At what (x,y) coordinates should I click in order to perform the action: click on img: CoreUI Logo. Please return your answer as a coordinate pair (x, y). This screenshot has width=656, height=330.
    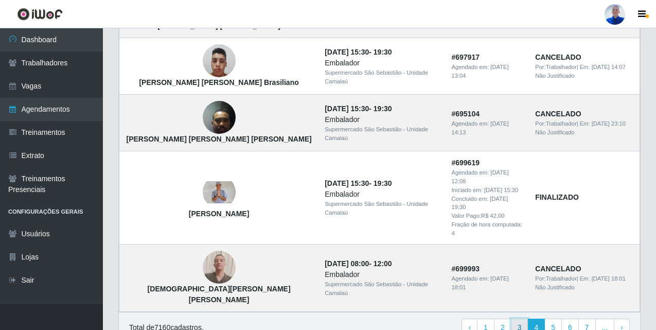
    Looking at the image, I should click on (40, 14).